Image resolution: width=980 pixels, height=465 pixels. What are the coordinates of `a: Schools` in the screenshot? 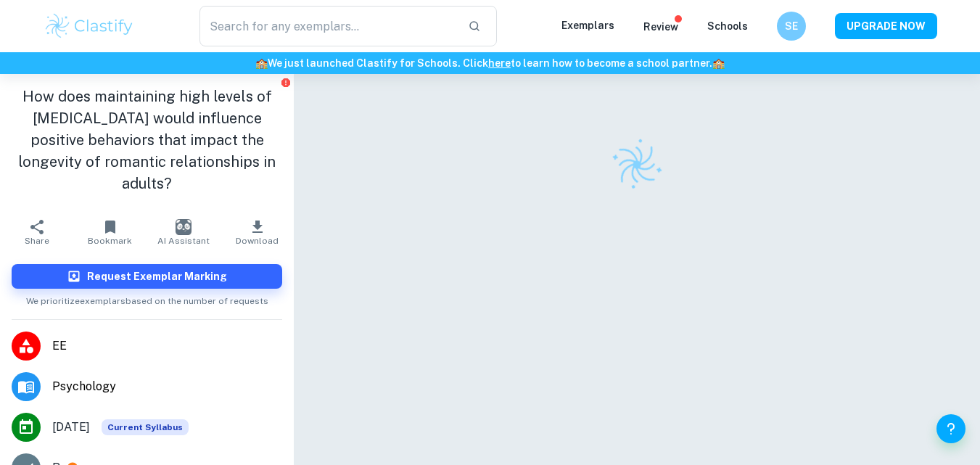 It's located at (728, 26).